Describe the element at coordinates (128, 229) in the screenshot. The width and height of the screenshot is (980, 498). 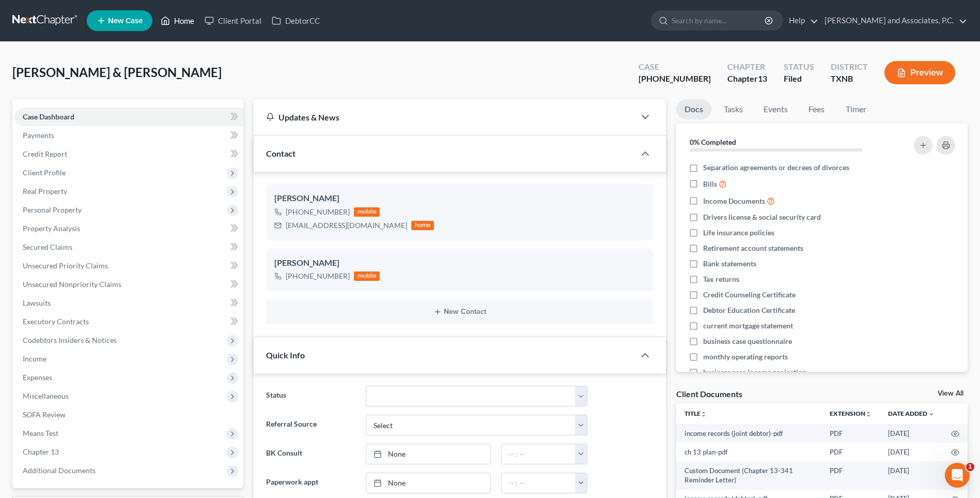
I see `a: Property Analysis` at that location.